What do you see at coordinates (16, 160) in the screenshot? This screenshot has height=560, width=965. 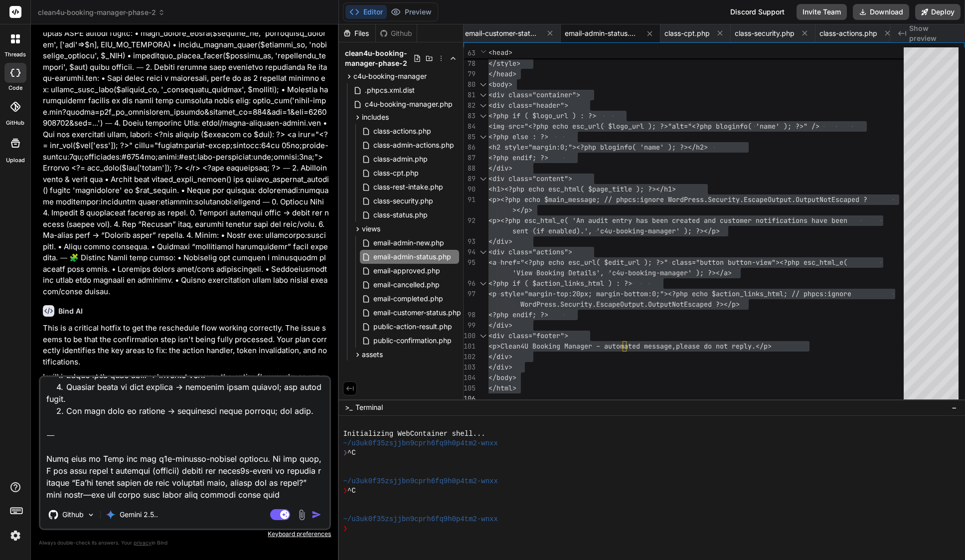 I see `label: Upload` at bounding box center [16, 160].